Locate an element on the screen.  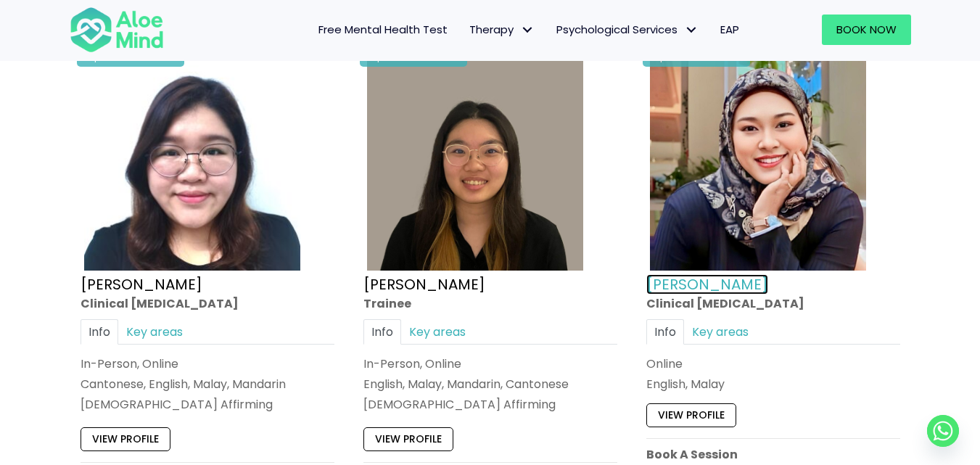
p: English, Malay is located at coordinates (773, 383).